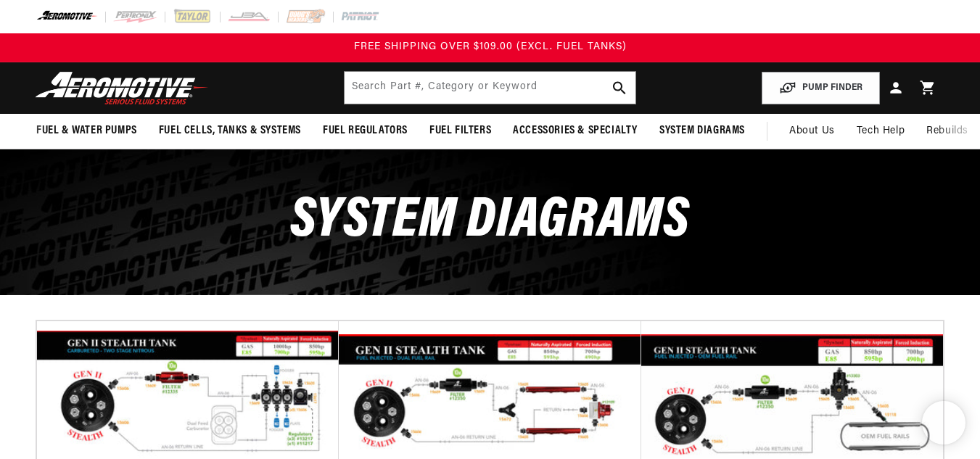  What do you see at coordinates (947, 131) in the screenshot?
I see `span: Rebuilds` at bounding box center [947, 131].